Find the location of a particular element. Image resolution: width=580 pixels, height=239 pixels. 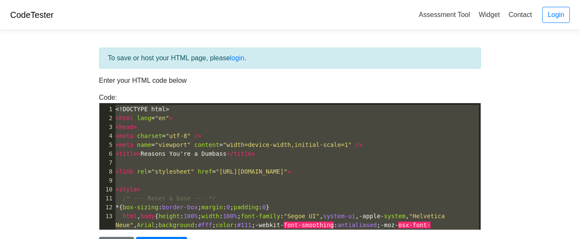

span: #fff is located at coordinates (205, 225).